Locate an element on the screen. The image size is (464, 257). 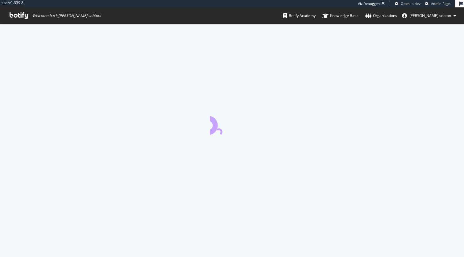
span: anne.sebton is located at coordinates (430, 15).